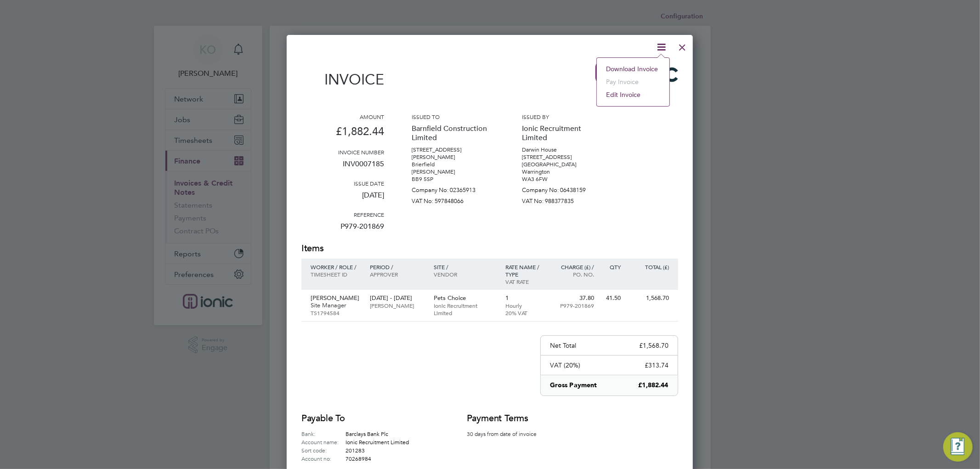 The image size is (980, 469). Describe the element at coordinates (649, 298) in the screenshot. I see `p: 1,568.70` at that location.